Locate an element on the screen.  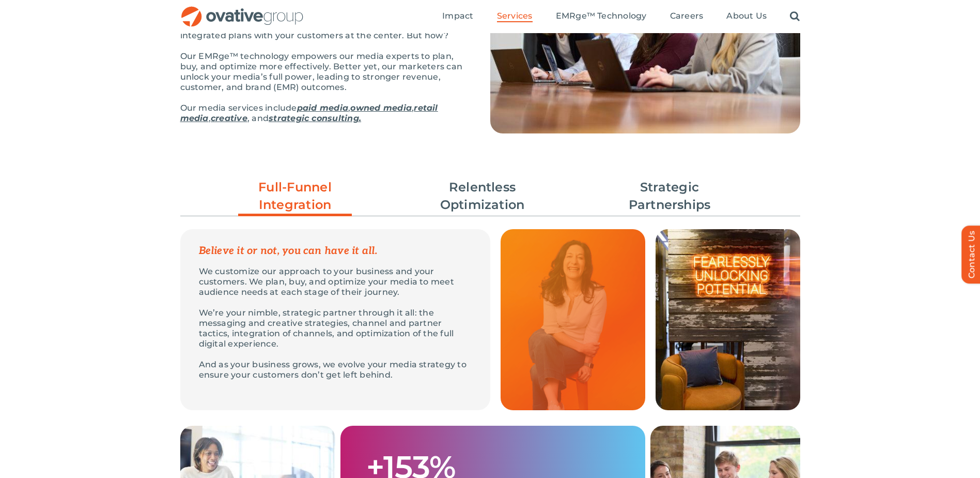
img: Media – Grid 1 is located at coordinates (728, 320).